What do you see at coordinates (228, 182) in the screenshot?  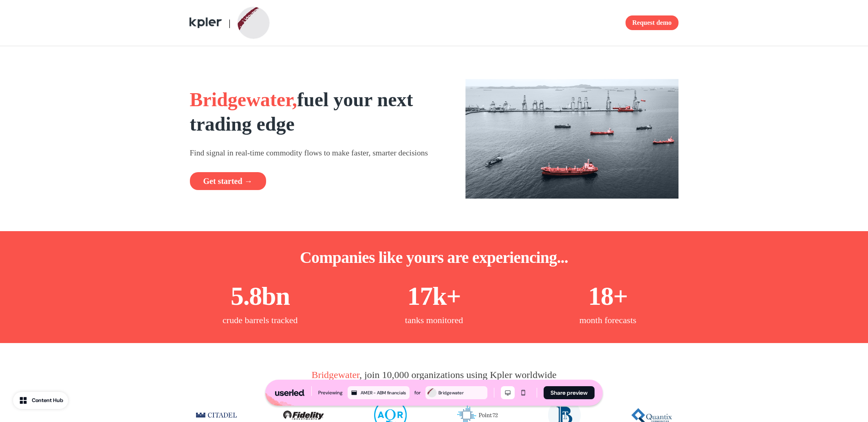 I see `button: Get started →` at bounding box center [228, 182].